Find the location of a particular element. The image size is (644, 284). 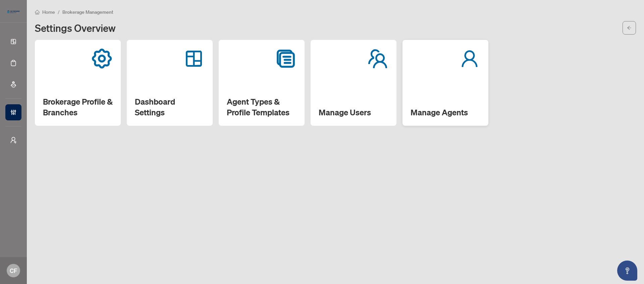

h2: Manage Agents is located at coordinates (446, 112).